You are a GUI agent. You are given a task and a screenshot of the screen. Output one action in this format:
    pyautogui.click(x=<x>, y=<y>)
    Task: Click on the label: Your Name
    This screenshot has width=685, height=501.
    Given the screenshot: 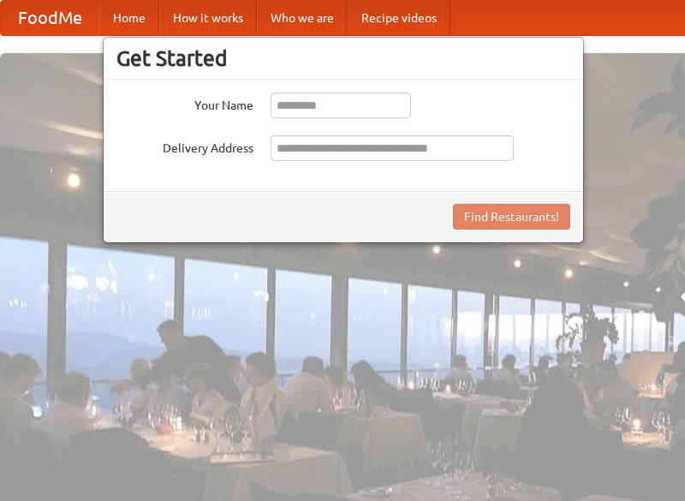 What is the action you would take?
    pyautogui.click(x=185, y=103)
    